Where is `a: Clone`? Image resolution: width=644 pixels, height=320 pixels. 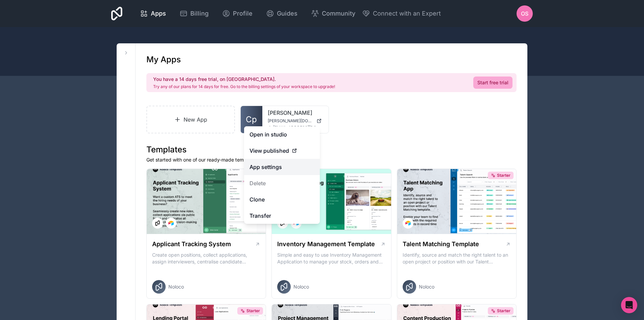
a: Clone is located at coordinates (282, 200).